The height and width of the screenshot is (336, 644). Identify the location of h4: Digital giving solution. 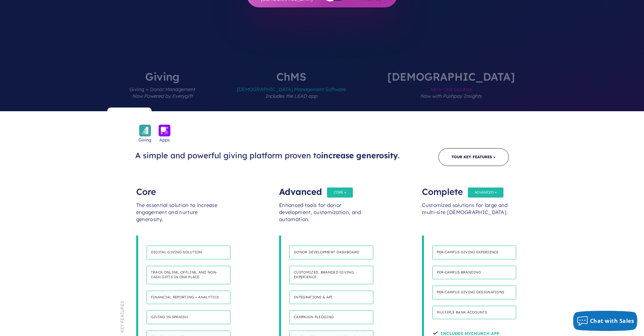
(189, 252).